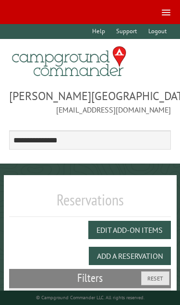  What do you see at coordinates (155, 278) in the screenshot?
I see `button: Reset` at bounding box center [155, 278].